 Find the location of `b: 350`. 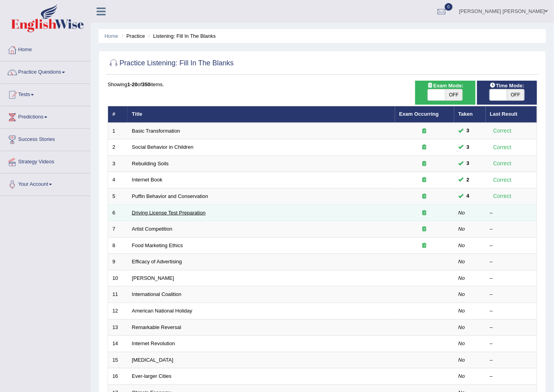

b: 350 is located at coordinates (146, 84).